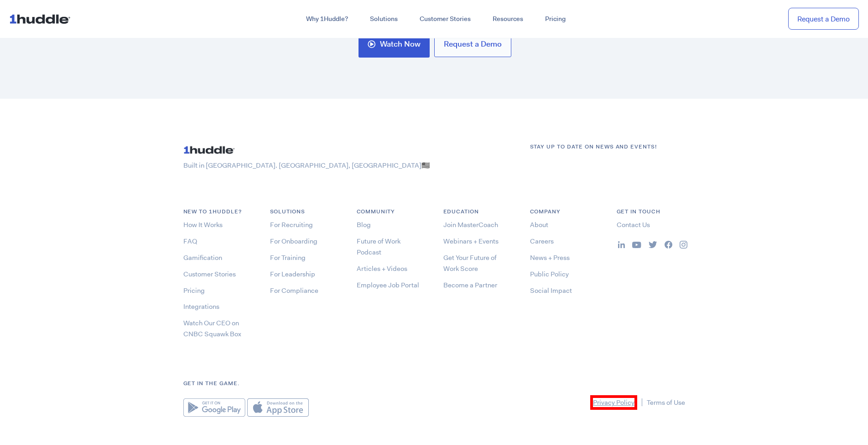 This screenshot has width=868, height=445. What do you see at coordinates (400, 45) in the screenshot?
I see `span: Watch Now` at bounding box center [400, 45].